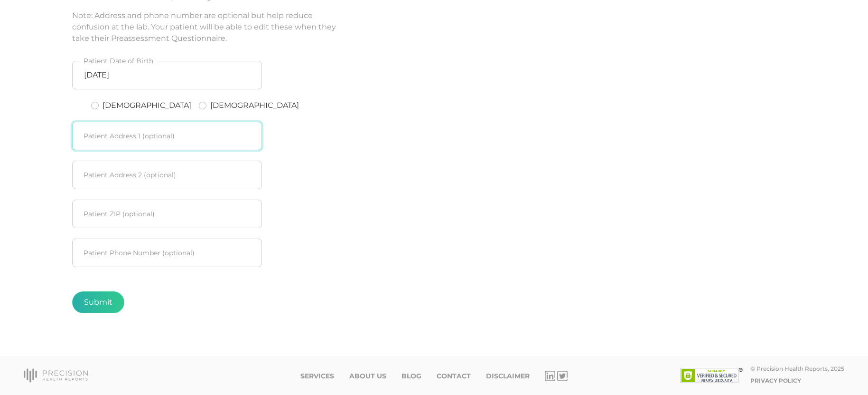  I want to click on input: Patient ZIP (optional), so click(167, 213).